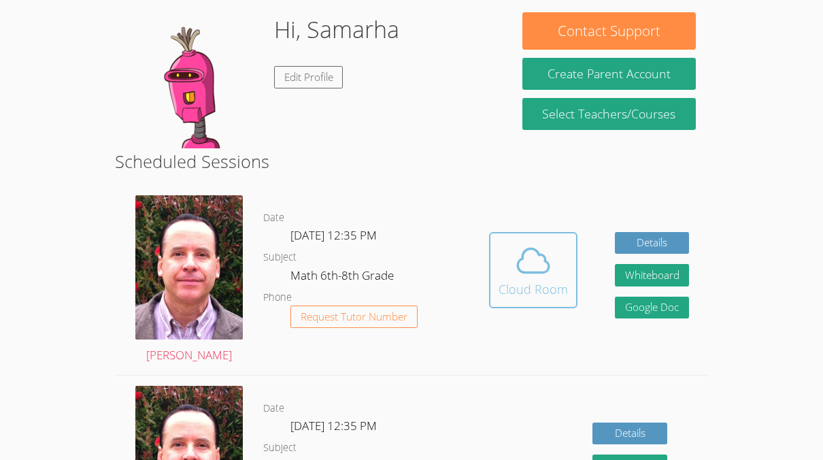 Image resolution: width=823 pixels, height=460 pixels. What do you see at coordinates (309, 77) in the screenshot?
I see `a: Edit Profile` at bounding box center [309, 77].